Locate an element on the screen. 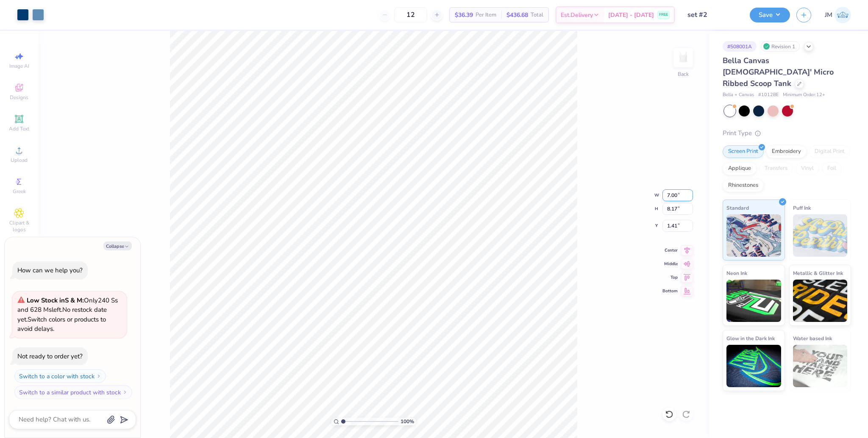 This screenshot has height=438, width=868. img: Standard is located at coordinates (753, 235).